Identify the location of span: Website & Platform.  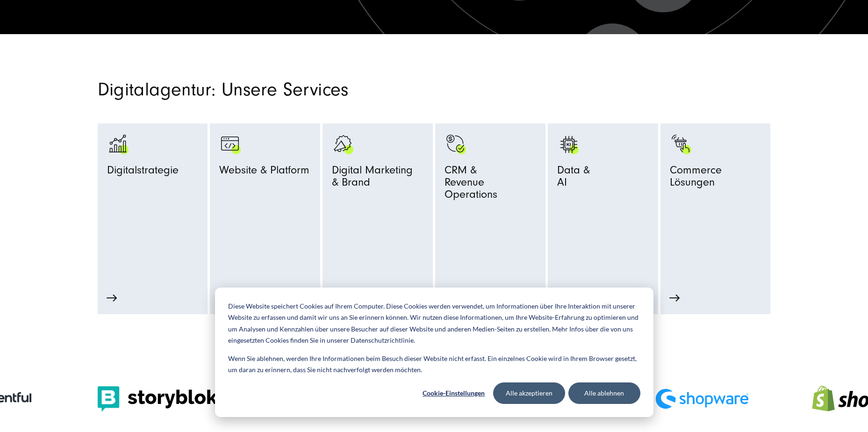
(264, 172).